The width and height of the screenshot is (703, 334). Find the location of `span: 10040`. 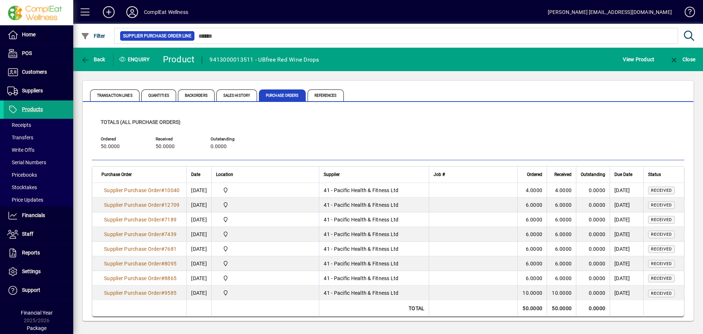

span: 10040 is located at coordinates (172, 190).